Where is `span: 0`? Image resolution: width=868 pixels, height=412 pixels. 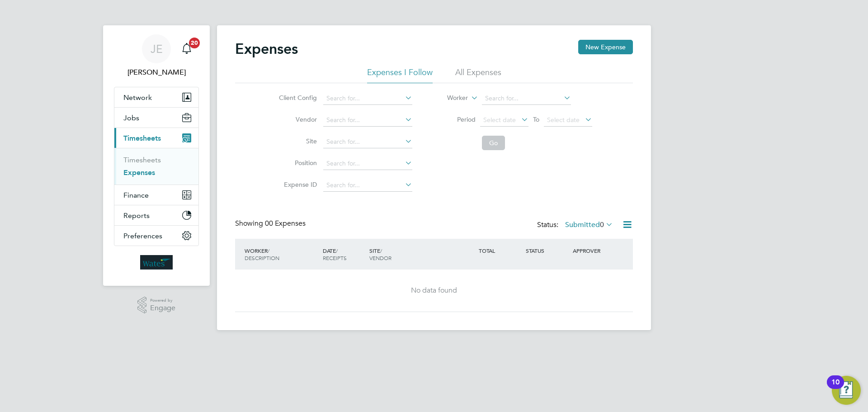 span: 0 is located at coordinates (602, 225).